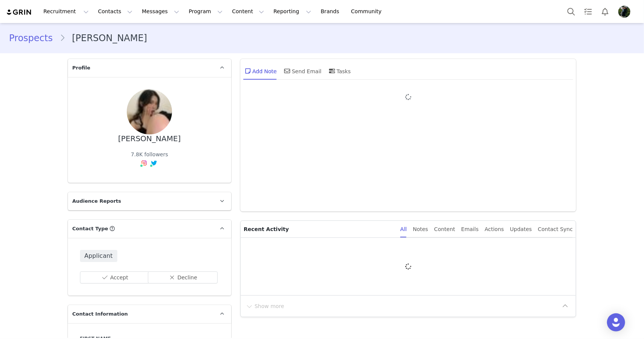 This screenshot has height=339, width=644. I want to click on a: grin logo, so click(20, 12).